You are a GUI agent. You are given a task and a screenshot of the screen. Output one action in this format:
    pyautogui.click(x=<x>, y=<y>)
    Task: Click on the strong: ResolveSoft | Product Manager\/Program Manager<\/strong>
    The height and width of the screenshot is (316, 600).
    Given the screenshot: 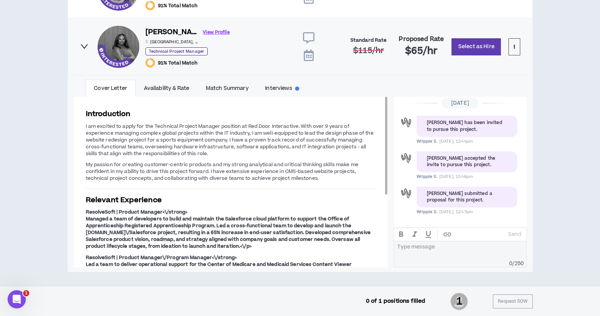 What is the action you would take?
    pyautogui.click(x=161, y=258)
    